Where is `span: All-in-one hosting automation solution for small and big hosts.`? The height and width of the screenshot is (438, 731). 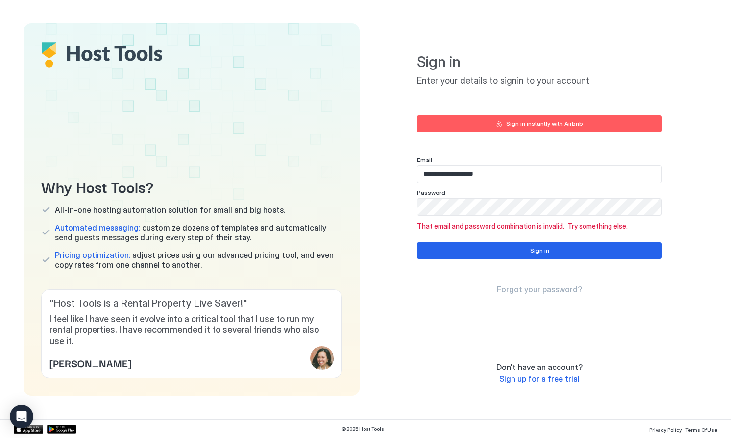 span: All-in-one hosting automation solution for small and big hosts. is located at coordinates (170, 210).